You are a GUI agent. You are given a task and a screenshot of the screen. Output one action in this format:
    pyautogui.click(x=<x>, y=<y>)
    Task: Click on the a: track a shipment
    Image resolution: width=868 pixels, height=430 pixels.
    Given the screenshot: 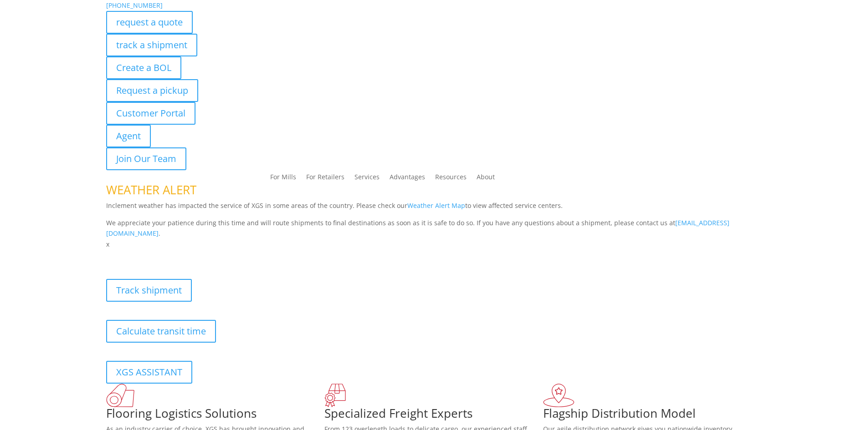 What is the action you would take?
    pyautogui.click(x=152, y=45)
    